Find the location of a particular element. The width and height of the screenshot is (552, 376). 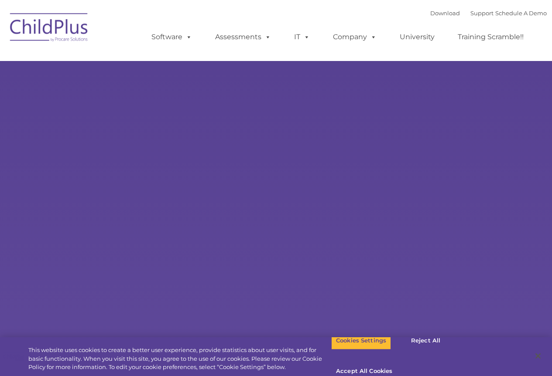

a: Company is located at coordinates (355, 37).